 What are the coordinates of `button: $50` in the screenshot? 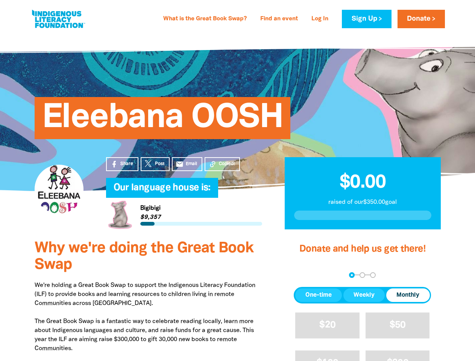 It's located at (398, 325).